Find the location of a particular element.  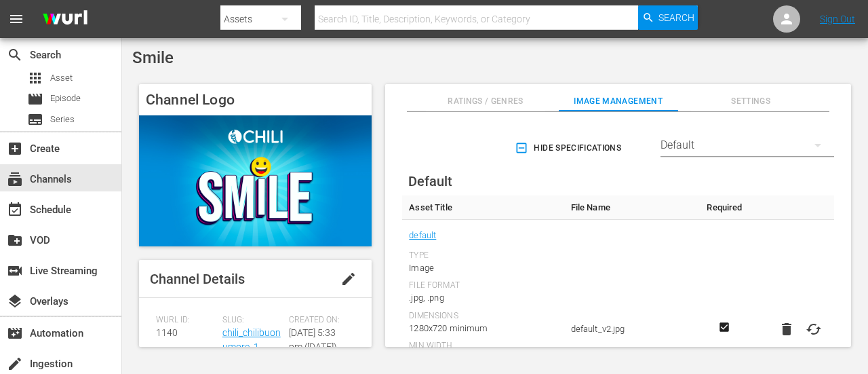

div: Image is located at coordinates (483, 268).